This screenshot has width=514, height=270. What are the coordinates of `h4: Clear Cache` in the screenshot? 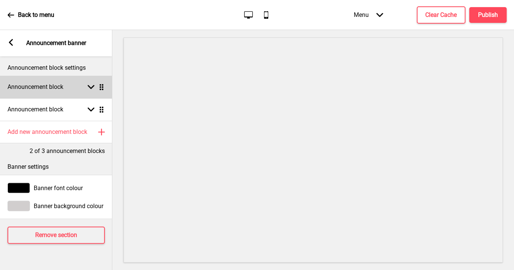 It's located at (441, 15).